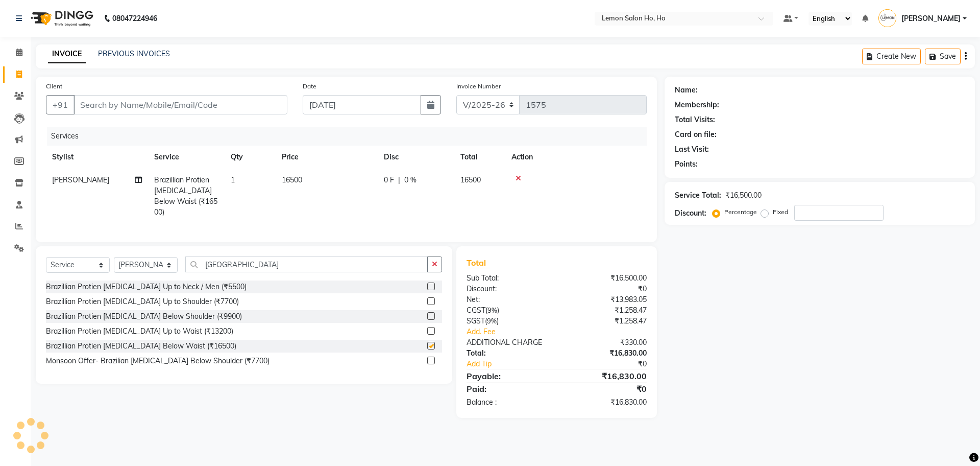  What do you see at coordinates (696, 135) in the screenshot?
I see `div: Card on file:` at bounding box center [696, 135].